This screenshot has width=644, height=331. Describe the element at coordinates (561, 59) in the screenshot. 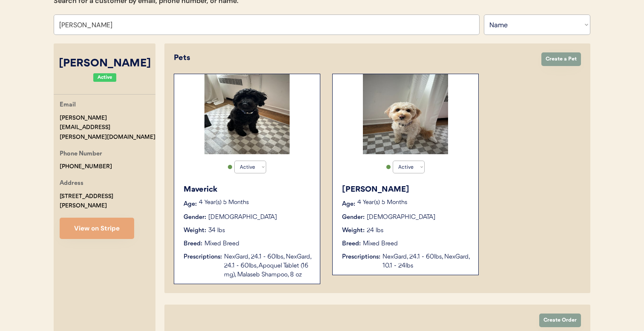

I see `button: Create a Pet` at that location.